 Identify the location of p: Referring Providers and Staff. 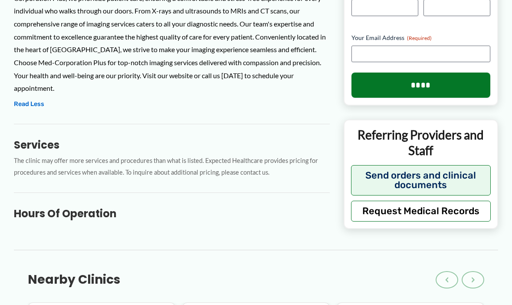
(421, 142).